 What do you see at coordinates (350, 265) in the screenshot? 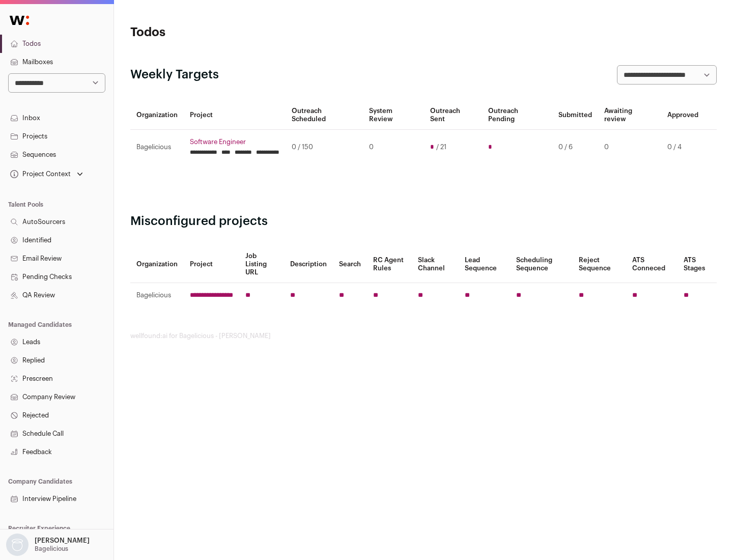
I see `th: Search` at bounding box center [350, 265].